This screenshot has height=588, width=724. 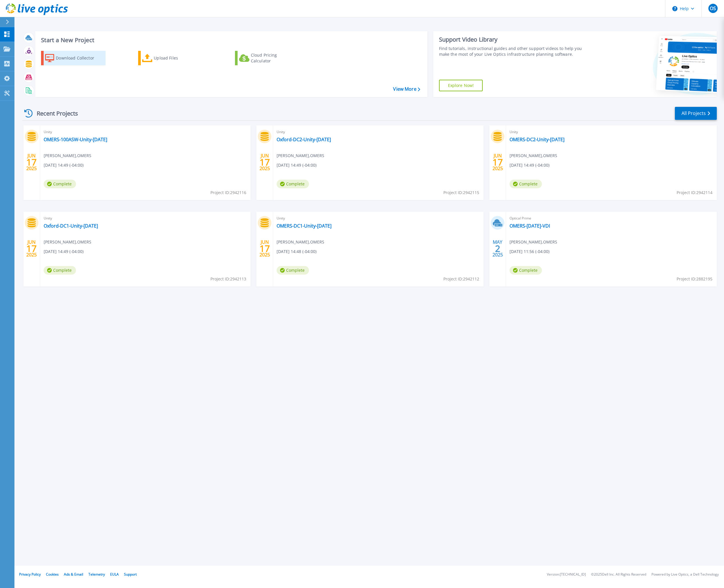 I want to click on span: Project ID: 2942112, so click(x=461, y=279).